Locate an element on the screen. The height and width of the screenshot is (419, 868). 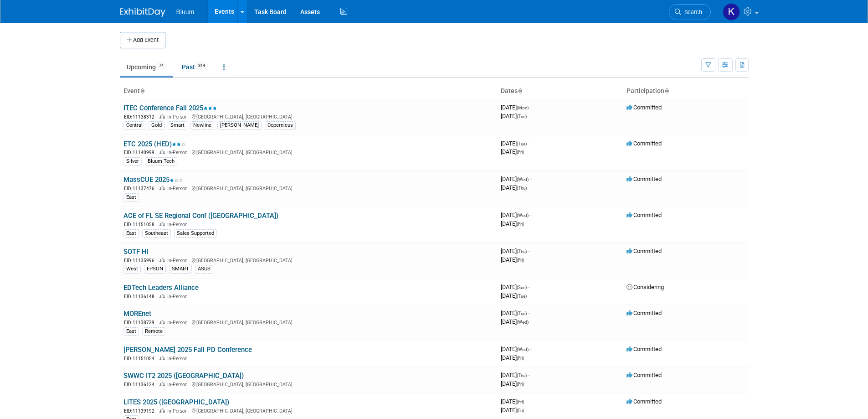
button: Add Event is located at coordinates (143, 40).